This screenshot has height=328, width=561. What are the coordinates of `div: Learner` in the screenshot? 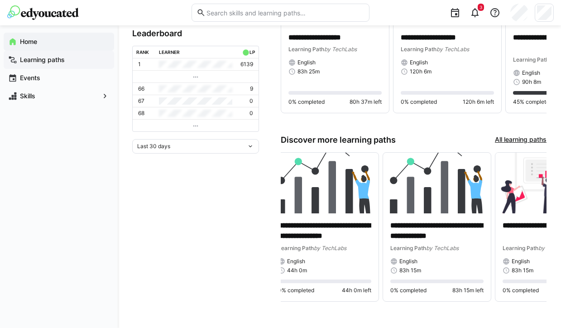 It's located at (169, 52).